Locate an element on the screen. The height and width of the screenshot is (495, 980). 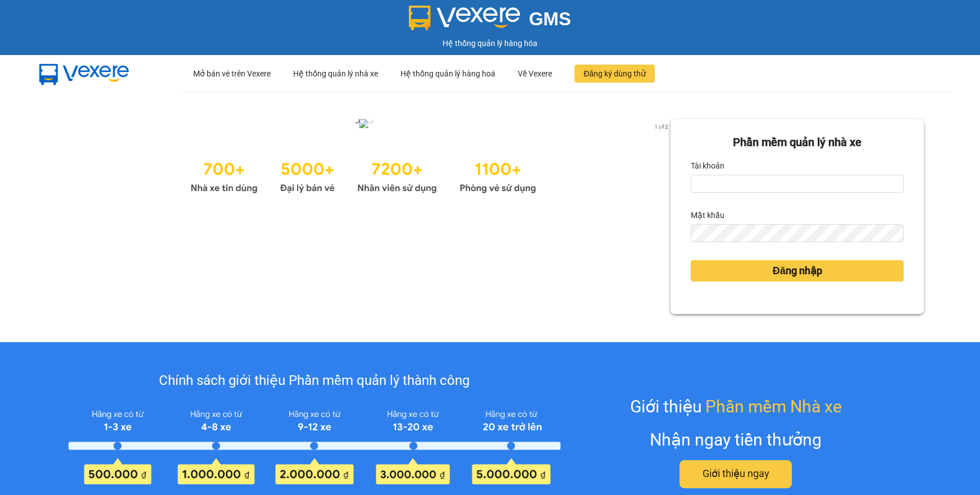
div: Chính sách giới thiệu Phần mềm quản lý thành công is located at coordinates (314, 381).